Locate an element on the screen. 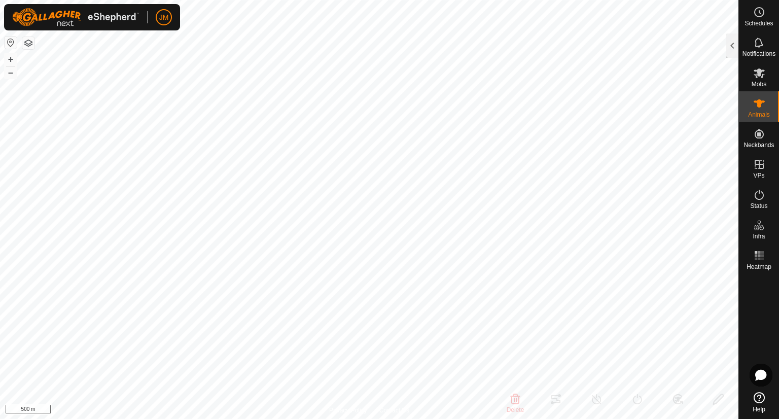 The height and width of the screenshot is (419, 779). span: Mobs is located at coordinates (759, 84).